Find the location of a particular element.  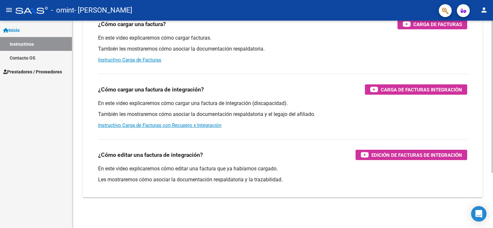

span: Prestadores / Proveedores is located at coordinates (33, 72).